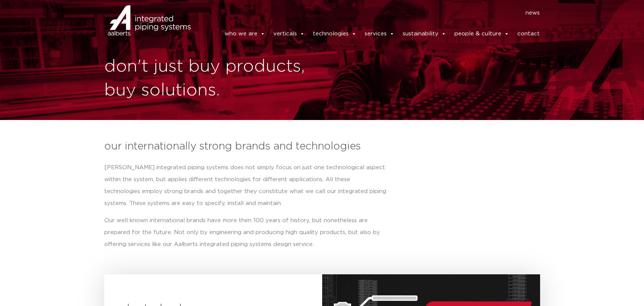 The width and height of the screenshot is (644, 306). Describe the element at coordinates (322, 146) in the screenshot. I see `h3: our internationally strong brands and technologies` at that location.